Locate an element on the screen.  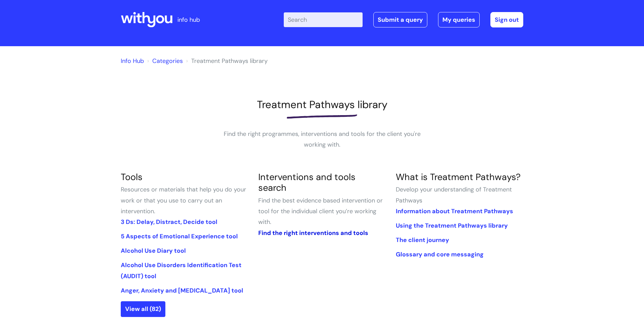
p: info hub is located at coordinates (188, 20).